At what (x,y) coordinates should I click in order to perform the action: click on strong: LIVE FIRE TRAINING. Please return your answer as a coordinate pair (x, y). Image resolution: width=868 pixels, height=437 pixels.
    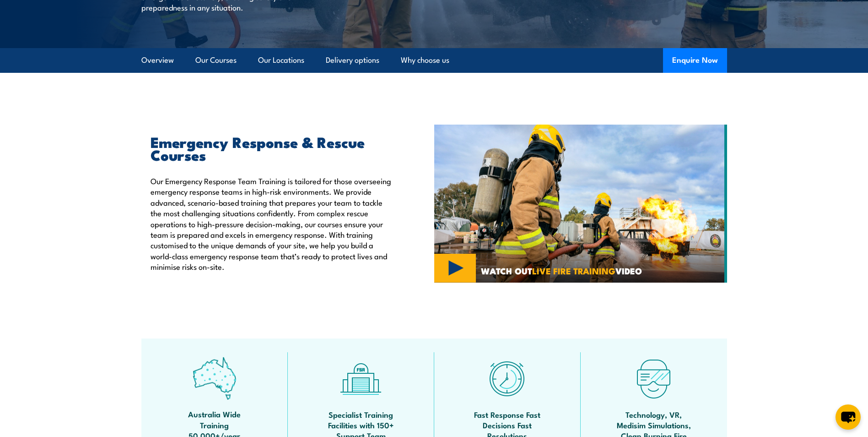
    Looking at the image, I should click on (574, 270).